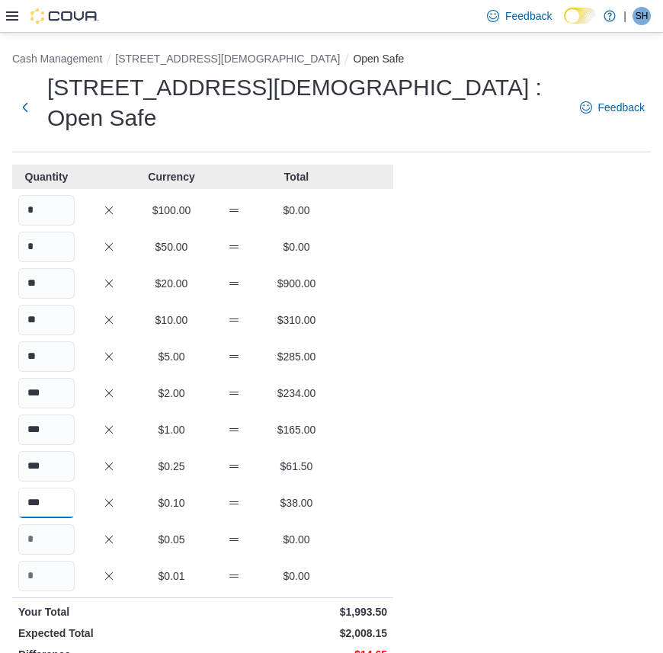 This screenshot has height=653, width=663. Describe the element at coordinates (641, 16) in the screenshot. I see `div: Sam Hilchie` at that location.